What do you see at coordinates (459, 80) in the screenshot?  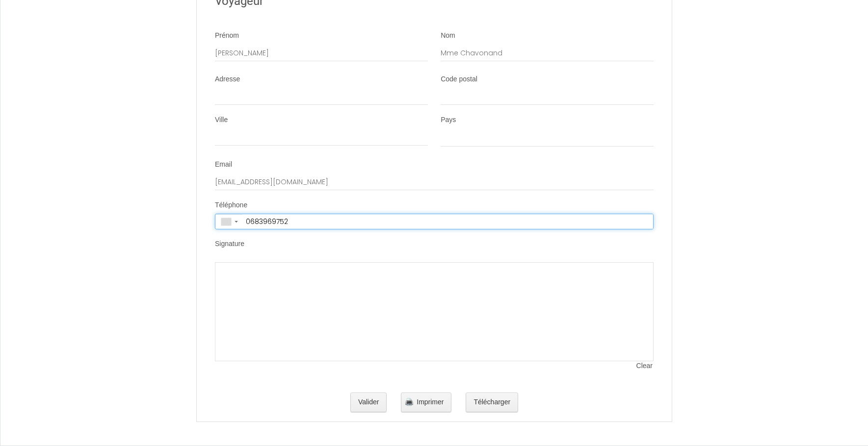 I see `label: Code postal` at bounding box center [459, 80].